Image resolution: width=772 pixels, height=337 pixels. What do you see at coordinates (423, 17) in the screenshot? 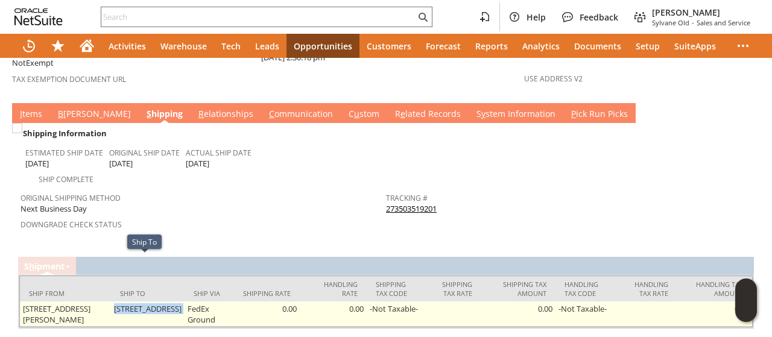
I see `svg: Search` at bounding box center [423, 17].